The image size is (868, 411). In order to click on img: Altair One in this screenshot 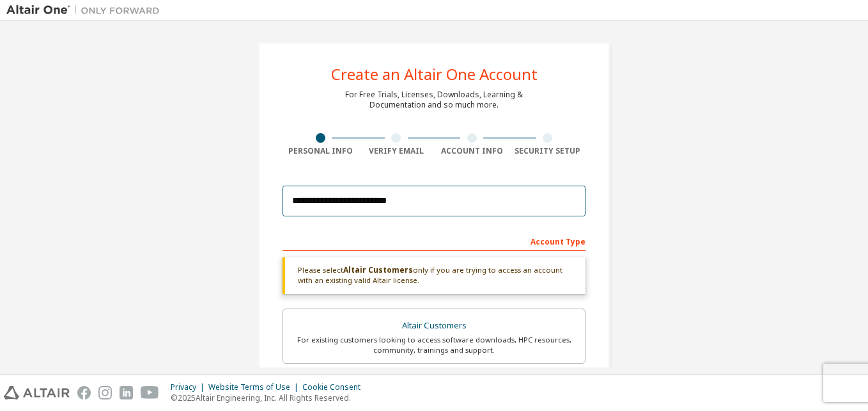, I will do `click(86, 10)`.